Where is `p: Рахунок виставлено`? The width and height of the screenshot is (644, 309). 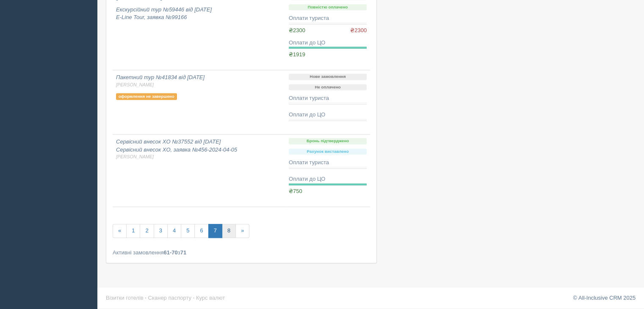
p: Рахунок виставлено is located at coordinates (328, 152).